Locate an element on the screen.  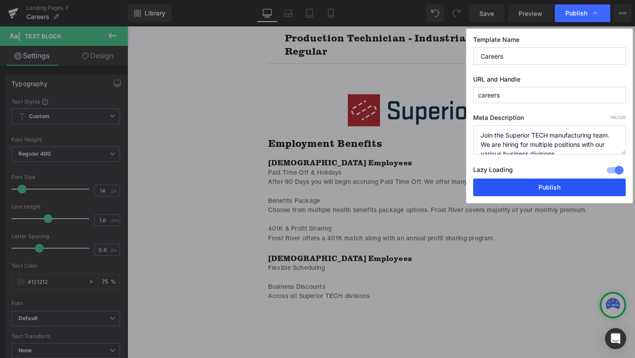
label: Meta Description is located at coordinates (550, 120).